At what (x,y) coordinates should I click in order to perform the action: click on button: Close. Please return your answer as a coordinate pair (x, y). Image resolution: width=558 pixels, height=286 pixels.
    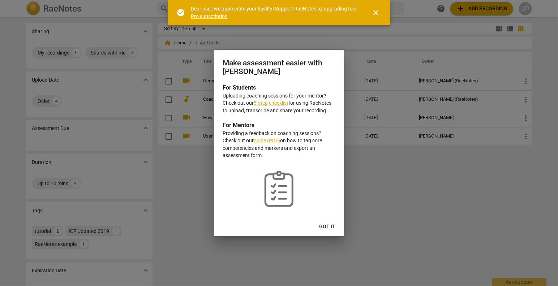
    Looking at the image, I should click on (376, 13).